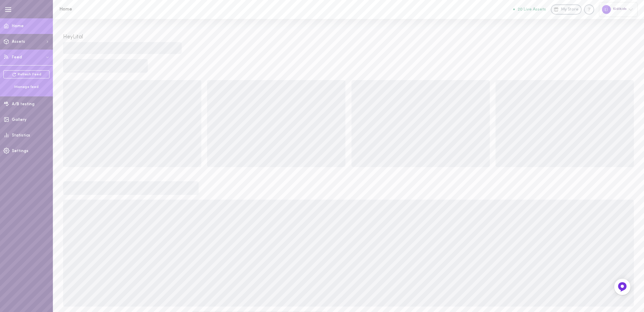 The image size is (644, 312). Describe the element at coordinates (618, 10) in the screenshot. I see `div: Kidikids` at that location.